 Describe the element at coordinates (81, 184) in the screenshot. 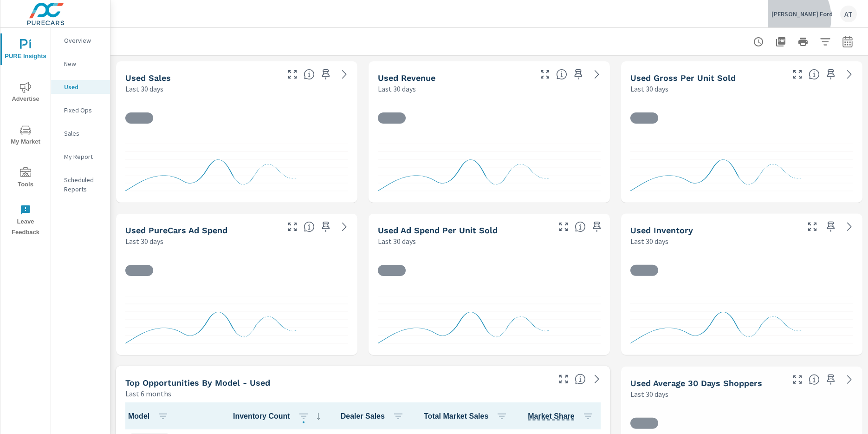

I see `div: Scheduled Reports` at that location.